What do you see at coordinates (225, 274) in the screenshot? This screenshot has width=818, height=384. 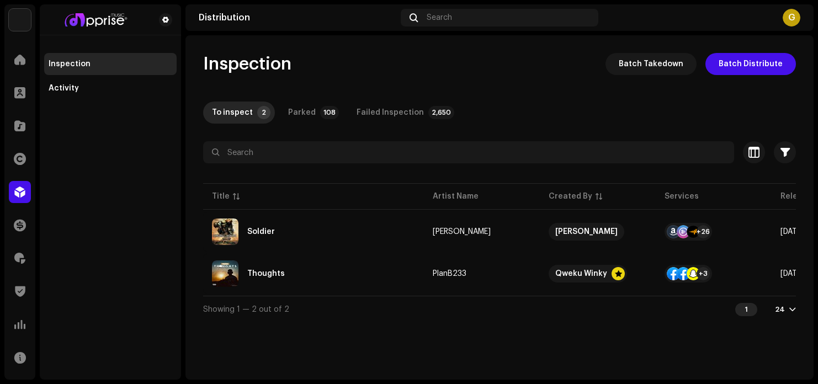 I see `img: 29f5fd15-c3c0-4bd4-bdc8-65cd301b6b85` at bounding box center [225, 274].